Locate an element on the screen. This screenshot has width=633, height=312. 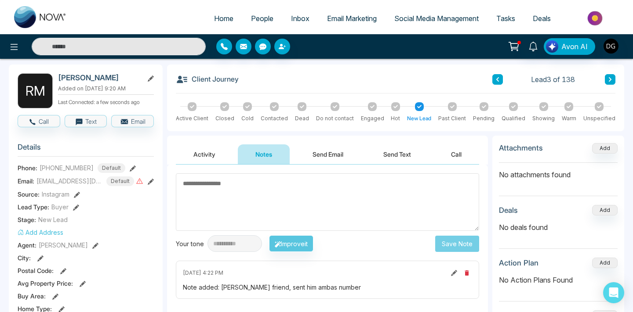
div: R M is located at coordinates (35, 91).